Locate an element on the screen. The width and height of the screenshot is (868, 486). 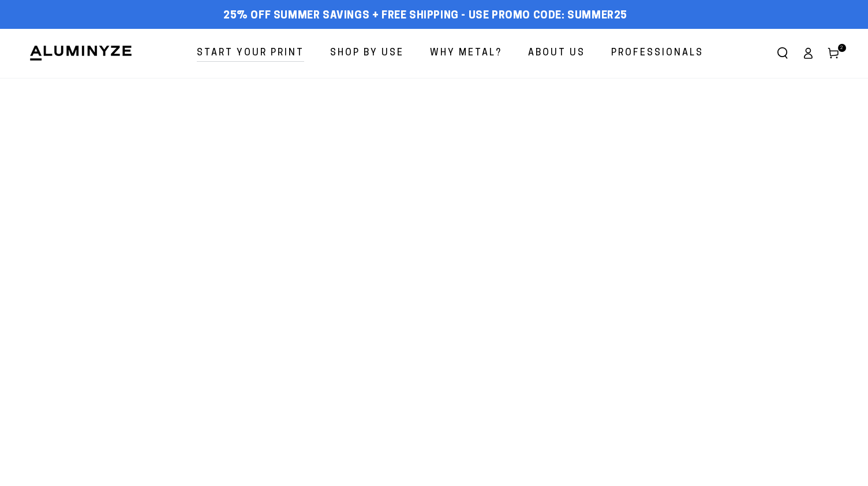
a: Shop By Use is located at coordinates (367, 53).